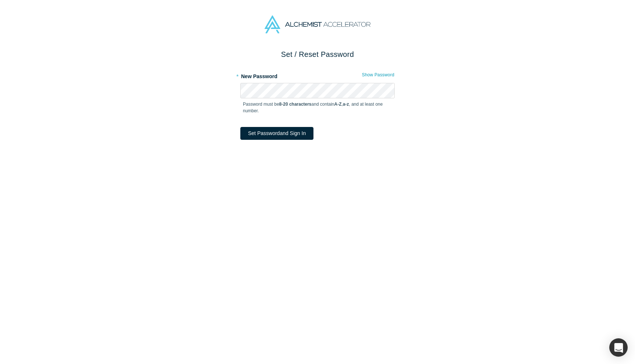 This screenshot has width=635, height=364. I want to click on h2: Set / Reset Password, so click(318, 54).